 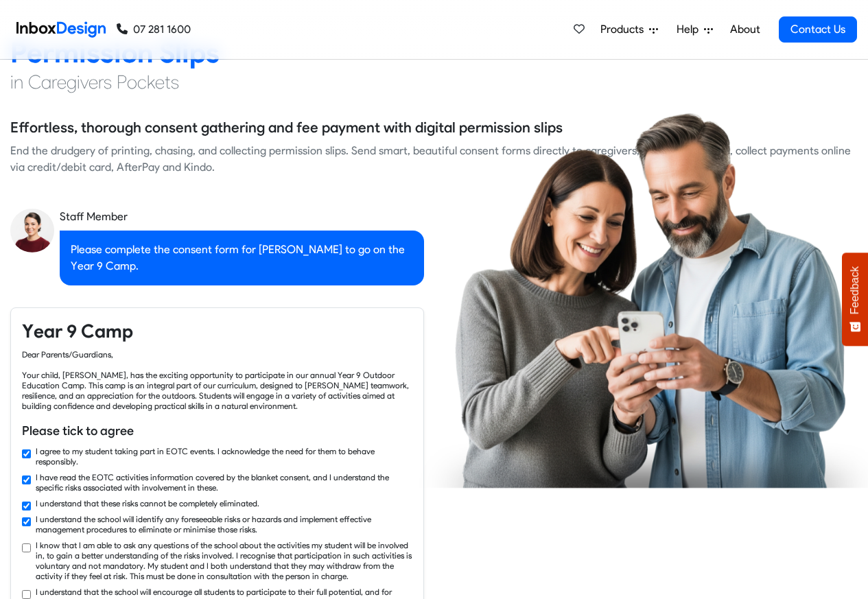 What do you see at coordinates (217, 431) in the screenshot?
I see `h6: Please tick to agree` at bounding box center [217, 431].